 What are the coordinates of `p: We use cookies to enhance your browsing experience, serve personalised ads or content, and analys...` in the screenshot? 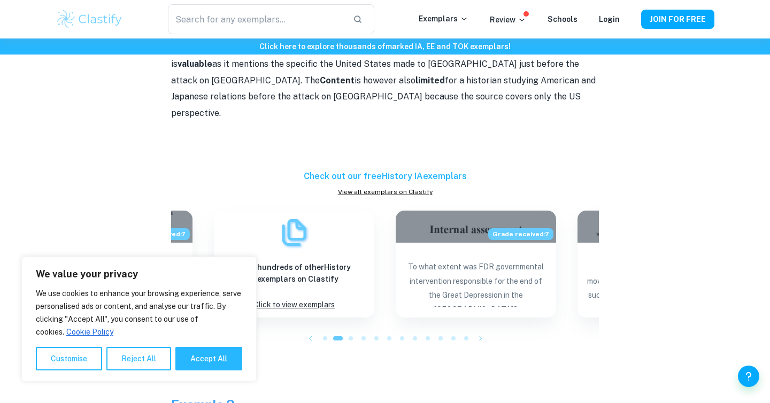 It's located at (139, 313).